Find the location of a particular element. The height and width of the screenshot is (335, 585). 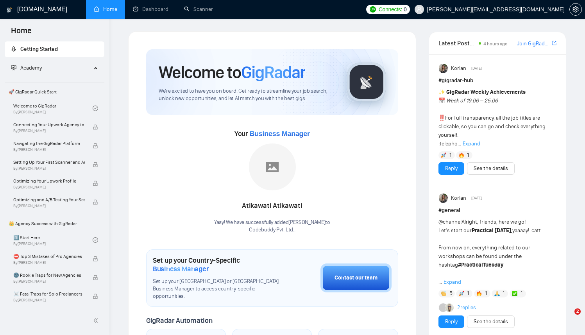

h1: Set up your Country-Specific is located at coordinates (217, 264).